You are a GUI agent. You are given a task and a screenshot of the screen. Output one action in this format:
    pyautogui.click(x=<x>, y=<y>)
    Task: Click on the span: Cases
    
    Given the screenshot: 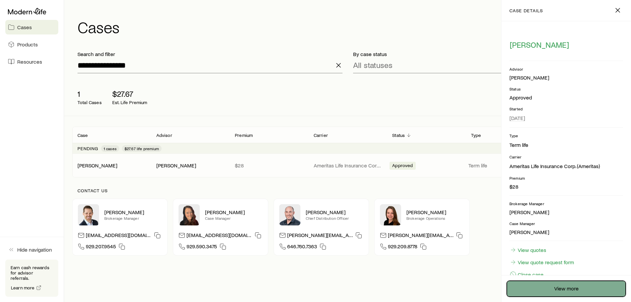 What is the action you would take?
    pyautogui.click(x=25, y=27)
    